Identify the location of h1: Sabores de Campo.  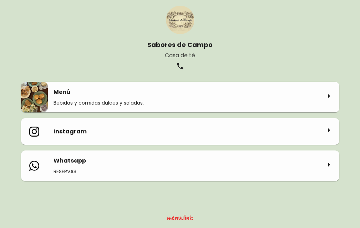
(180, 45).